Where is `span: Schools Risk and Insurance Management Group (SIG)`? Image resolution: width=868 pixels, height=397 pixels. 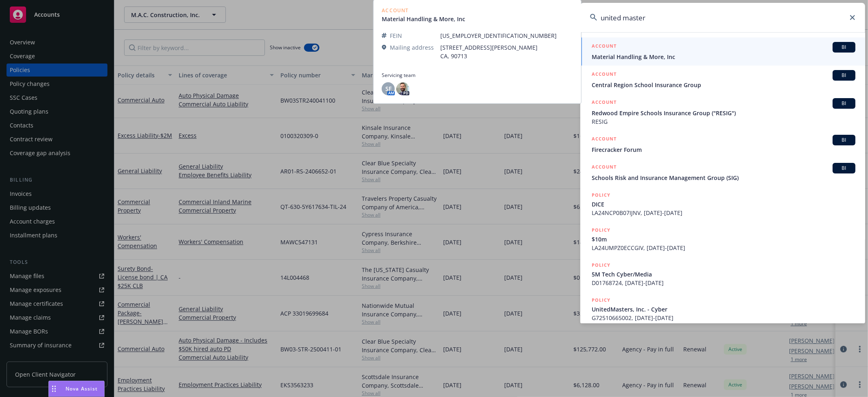 span: Schools Risk and Insurance Management Group (SIG) is located at coordinates (724, 178).